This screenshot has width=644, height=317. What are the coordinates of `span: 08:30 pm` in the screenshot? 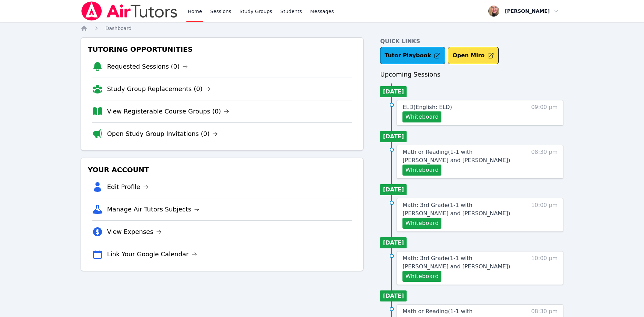 It's located at (544, 161).